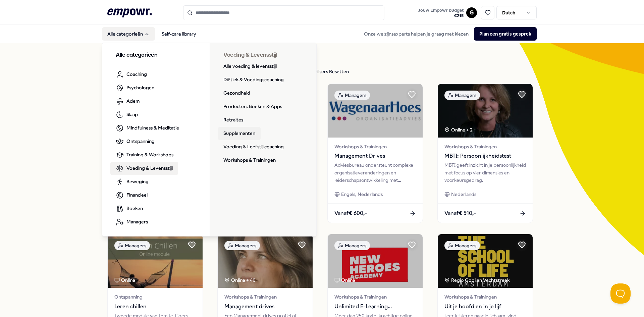 Image resolution: width=644 pixels, height=317 pixels. I want to click on span: Coaching, so click(137, 74).